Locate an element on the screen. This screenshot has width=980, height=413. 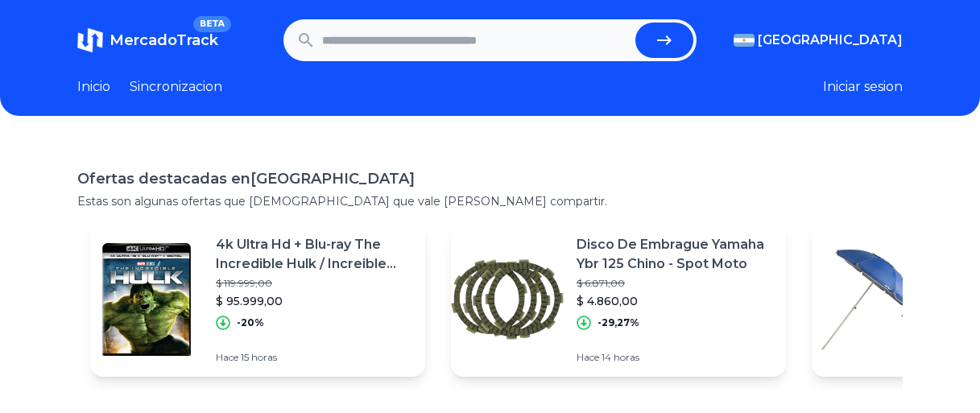
a: Featured image4k Ultra Hd + Blu-ray The Incredible Hulk / Increible Hulk$ 119.999,00$ 95.999,00-2... is located at coordinates (258, 299).